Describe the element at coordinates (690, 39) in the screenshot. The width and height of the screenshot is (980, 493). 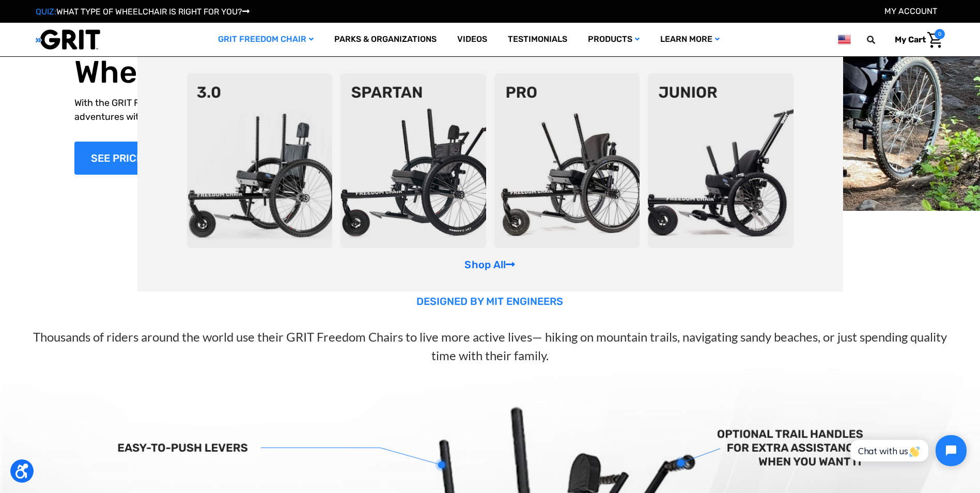
I see `a: Learn More` at that location.